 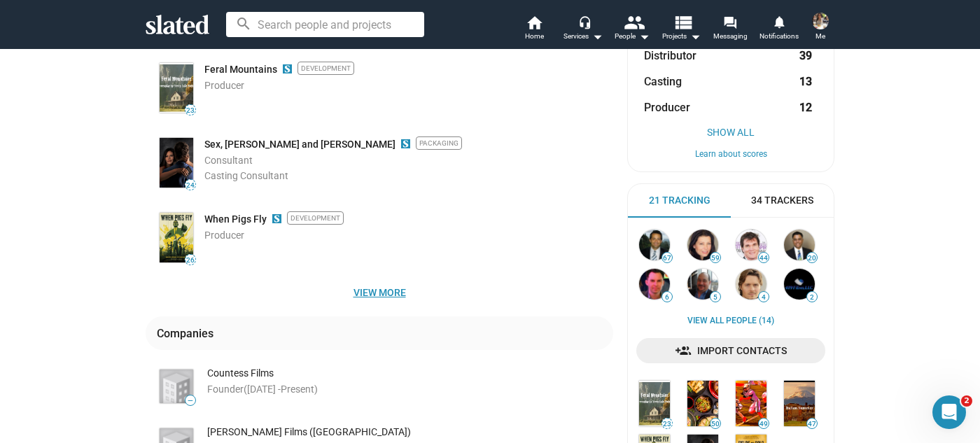 I want to click on img: George F Gutierrez, so click(x=800, y=285).